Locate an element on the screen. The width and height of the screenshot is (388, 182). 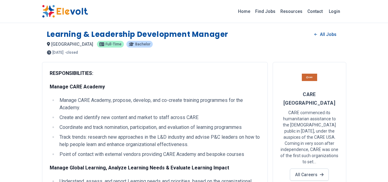
span: Bachelor is located at coordinates (143, 44).